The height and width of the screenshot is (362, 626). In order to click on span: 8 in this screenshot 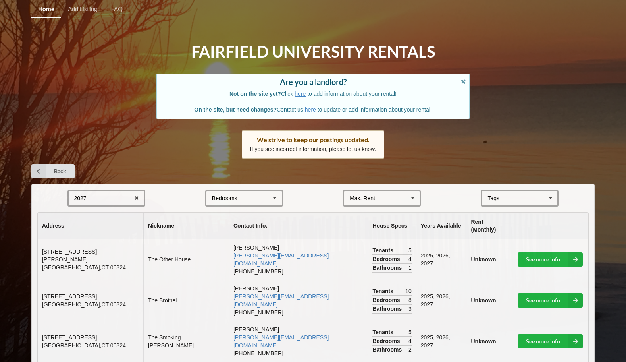, I will do `click(410, 300)`.